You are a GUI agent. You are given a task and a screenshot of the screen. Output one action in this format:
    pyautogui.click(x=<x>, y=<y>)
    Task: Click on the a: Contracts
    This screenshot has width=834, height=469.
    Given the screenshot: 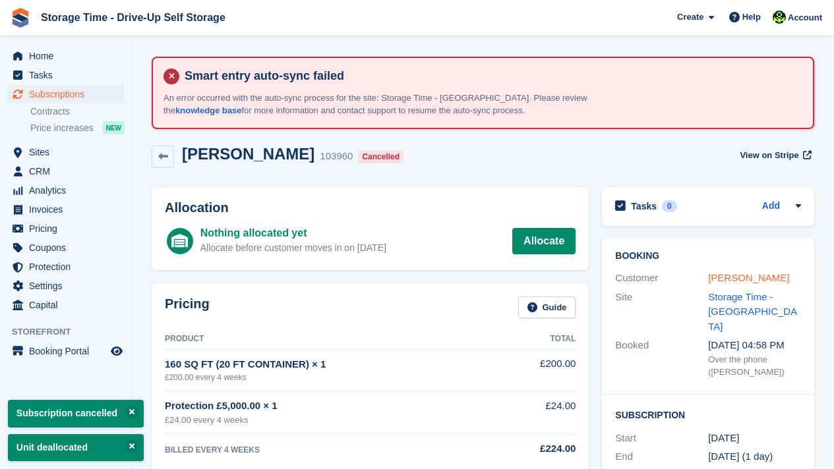 What is the action you would take?
    pyautogui.click(x=77, y=111)
    